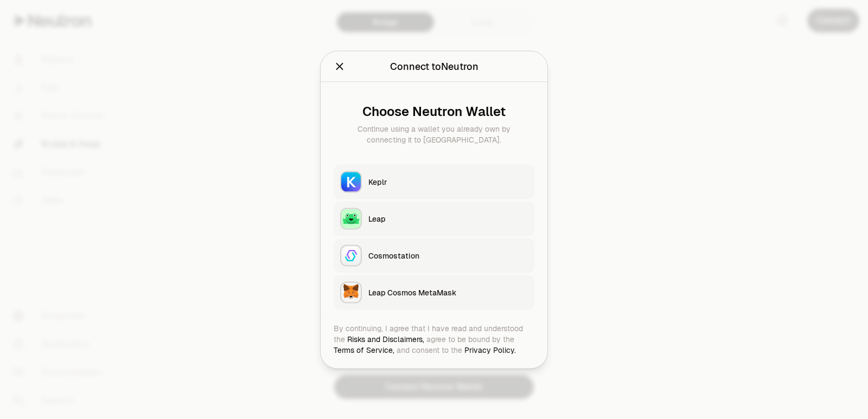 This screenshot has height=419, width=868. I want to click on div: Cosmostation, so click(448, 255).